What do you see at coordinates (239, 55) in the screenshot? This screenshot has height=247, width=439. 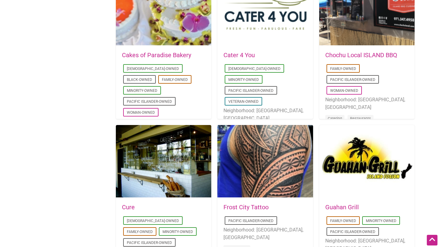 I see `a: Cater 4 You` at bounding box center [239, 55].